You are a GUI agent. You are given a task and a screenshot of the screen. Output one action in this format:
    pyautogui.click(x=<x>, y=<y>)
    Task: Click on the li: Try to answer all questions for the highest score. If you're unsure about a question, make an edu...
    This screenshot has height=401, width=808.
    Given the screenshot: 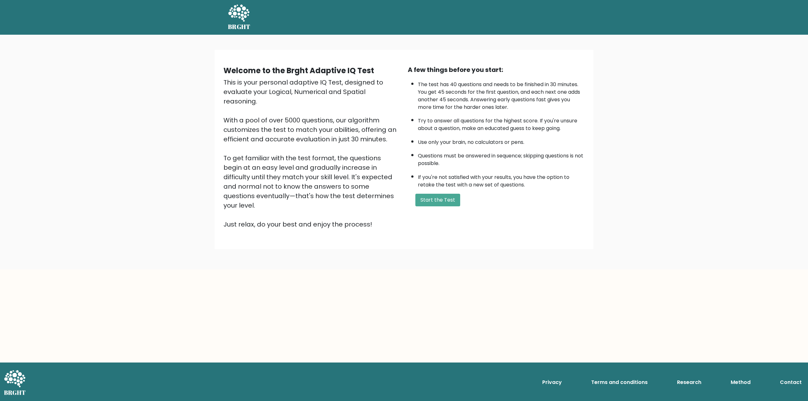 What is the action you would take?
    pyautogui.click(x=501, y=123)
    